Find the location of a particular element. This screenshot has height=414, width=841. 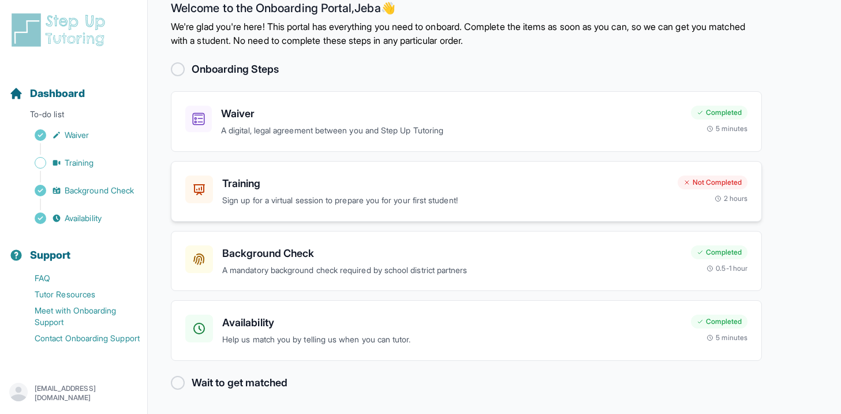

img: logo is located at coordinates (61, 30).